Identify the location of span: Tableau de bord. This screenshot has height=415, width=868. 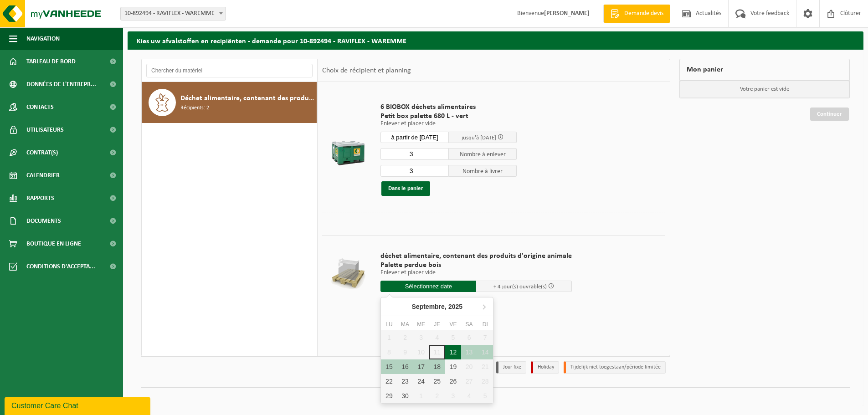
(51, 61).